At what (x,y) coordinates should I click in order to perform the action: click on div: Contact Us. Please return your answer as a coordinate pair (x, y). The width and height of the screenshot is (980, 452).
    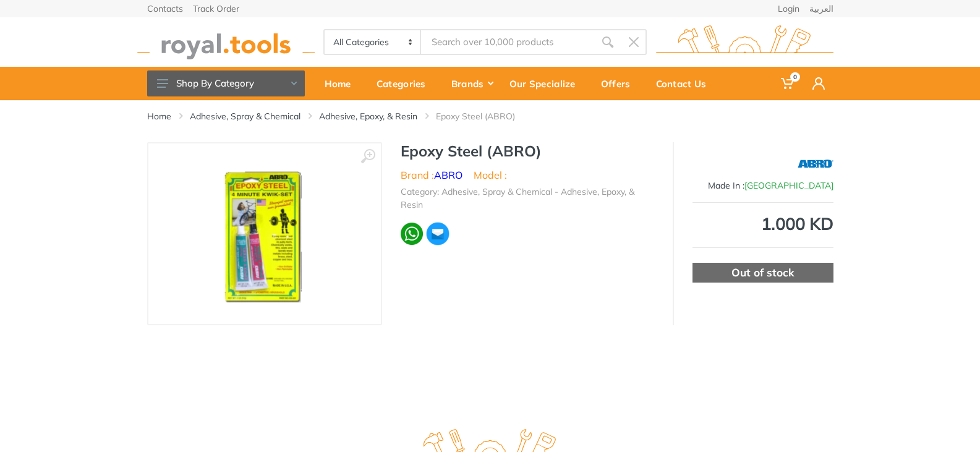
    Looking at the image, I should click on (685, 83).